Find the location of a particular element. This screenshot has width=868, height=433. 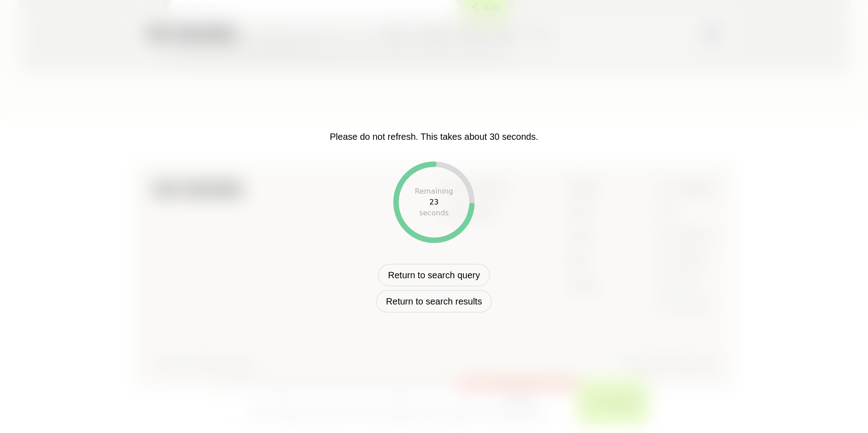

button: Return to search query is located at coordinates (433, 275).